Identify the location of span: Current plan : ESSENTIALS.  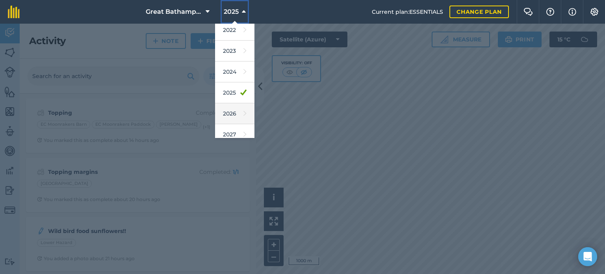
(407, 12).